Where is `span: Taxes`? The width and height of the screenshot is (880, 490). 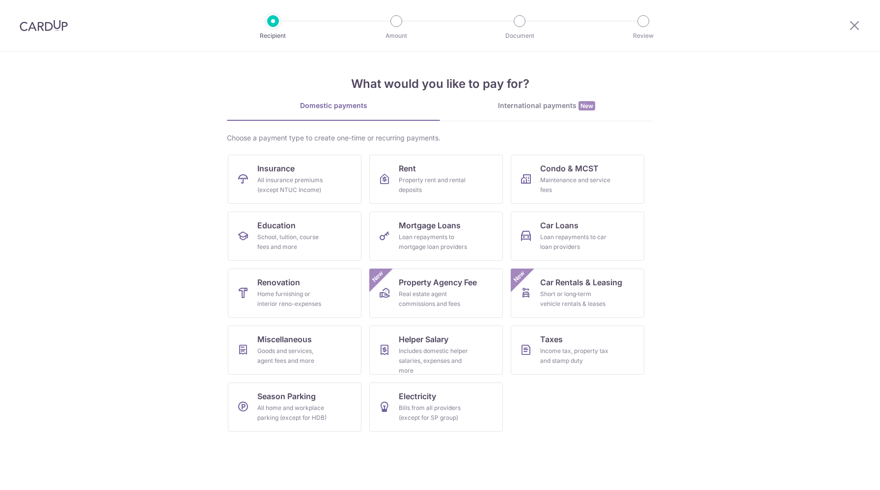
span: Taxes is located at coordinates (551, 339).